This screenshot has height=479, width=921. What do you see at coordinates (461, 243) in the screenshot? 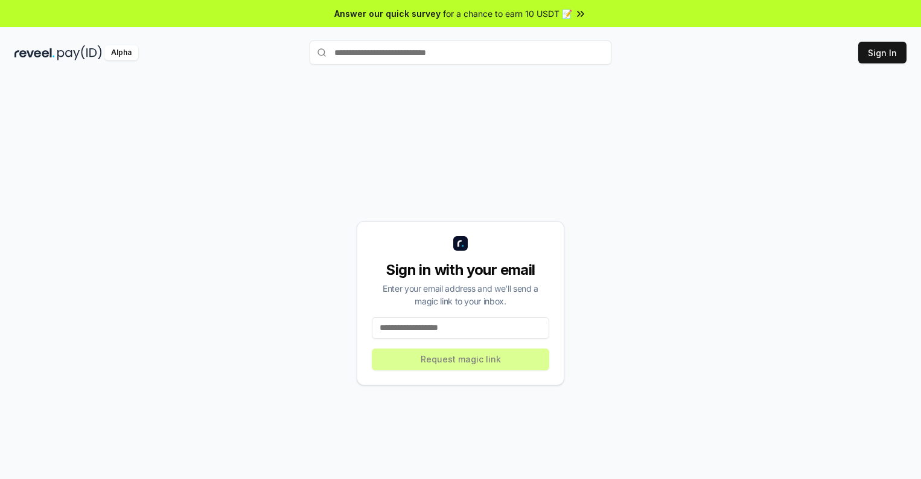
I see `img: logo_small` at bounding box center [461, 243].